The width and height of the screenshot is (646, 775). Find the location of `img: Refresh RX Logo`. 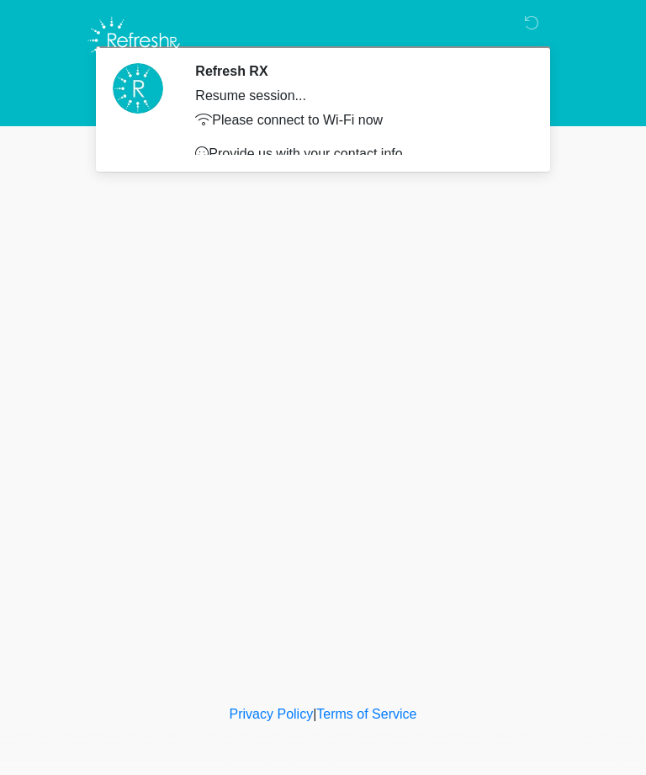

img: Refresh RX Logo is located at coordinates (134, 40).